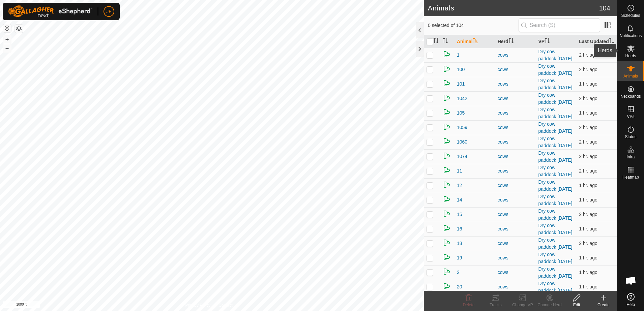 This screenshot has height=311, width=644. What do you see at coordinates (631, 56) in the screenshot?
I see `span: Herds` at bounding box center [631, 56].